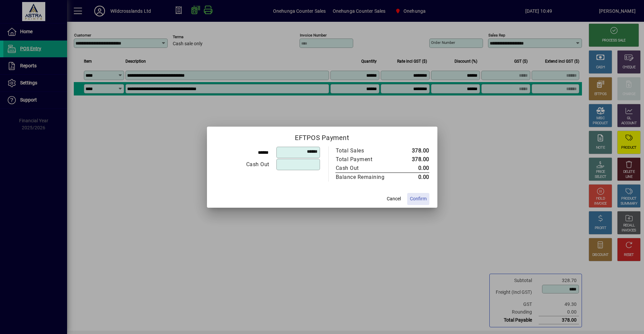 The image size is (644, 334). What do you see at coordinates (394, 199) in the screenshot?
I see `span: Cancel` at bounding box center [394, 199].